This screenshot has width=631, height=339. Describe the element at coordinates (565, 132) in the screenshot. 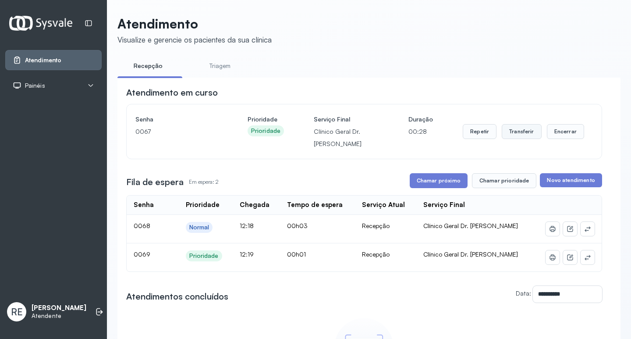

I see `button: Encerrar` at that location.